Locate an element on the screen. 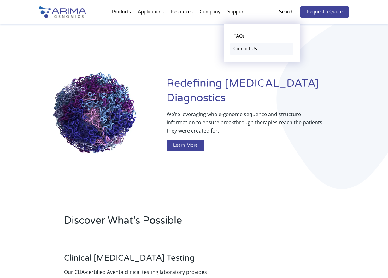  p: Search is located at coordinates (287, 12).